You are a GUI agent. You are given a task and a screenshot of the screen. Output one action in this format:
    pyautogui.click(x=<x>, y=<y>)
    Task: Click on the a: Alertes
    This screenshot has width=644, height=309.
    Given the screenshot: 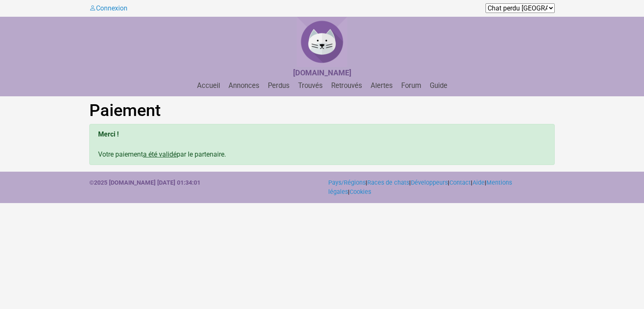 What is the action you would take?
    pyautogui.click(x=382, y=86)
    